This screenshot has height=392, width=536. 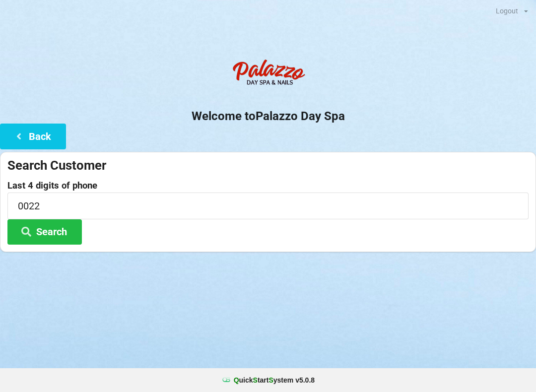 I want to click on img: PalazzoDaySpaNails-Logo.png, so click(x=268, y=74).